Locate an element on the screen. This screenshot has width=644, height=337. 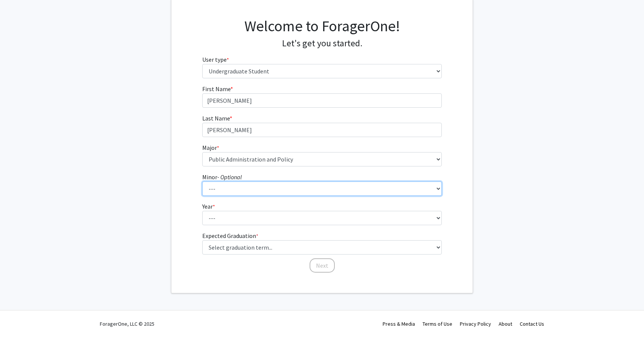
label: User type is located at coordinates (215, 60).